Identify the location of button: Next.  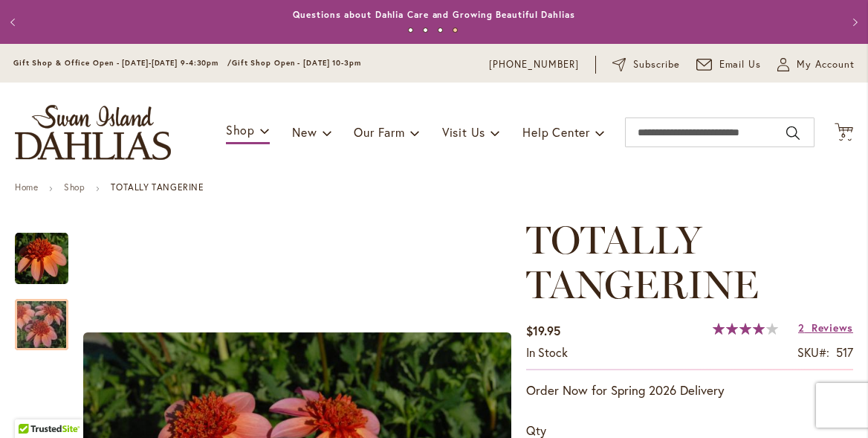
(853, 22).